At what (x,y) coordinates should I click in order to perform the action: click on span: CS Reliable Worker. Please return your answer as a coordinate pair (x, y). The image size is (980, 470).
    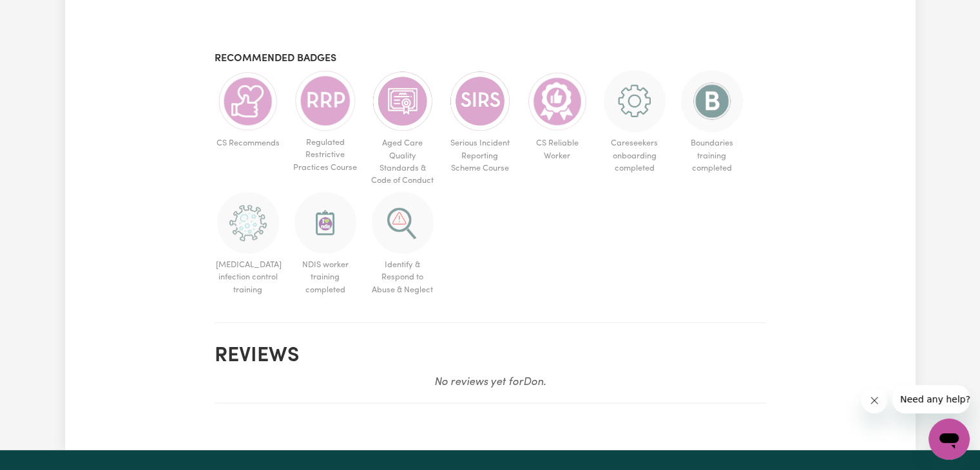
    Looking at the image, I should click on (557, 149).